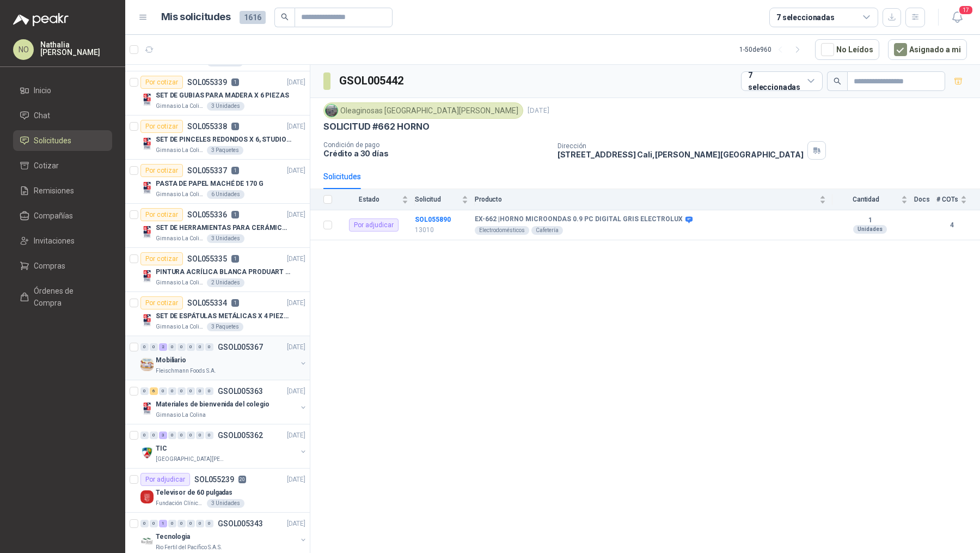 The height and width of the screenshot is (553, 980). I want to click on span: Compras, so click(50, 266).